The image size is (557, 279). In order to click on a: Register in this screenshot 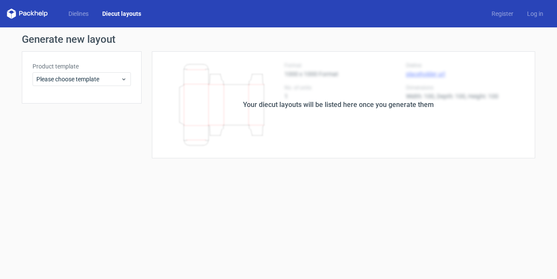, I will do `click(502, 14)`.